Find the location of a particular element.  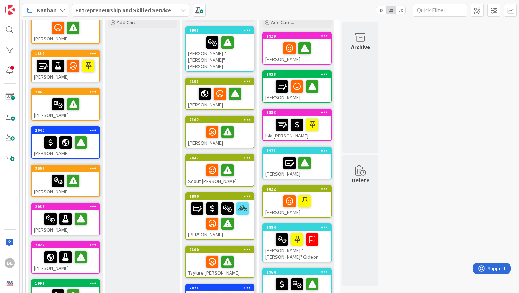

div: 1938 is located at coordinates (298, 74).